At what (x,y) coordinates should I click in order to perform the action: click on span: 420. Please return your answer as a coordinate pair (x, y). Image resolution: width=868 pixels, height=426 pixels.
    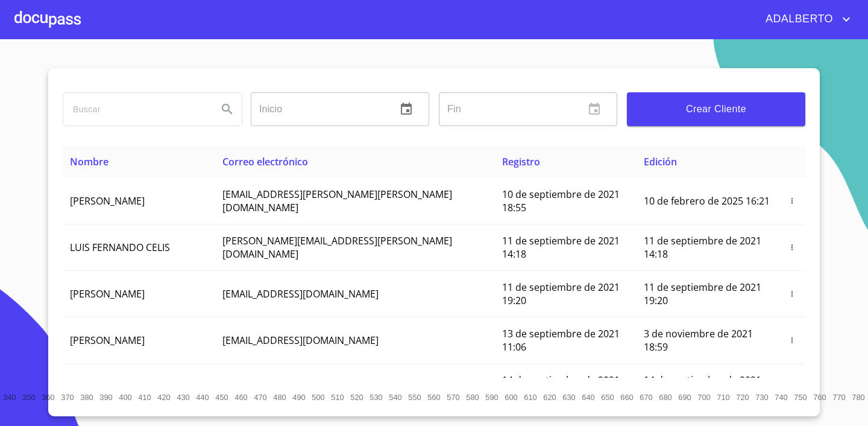
    Looking at the image, I should click on (164, 397).